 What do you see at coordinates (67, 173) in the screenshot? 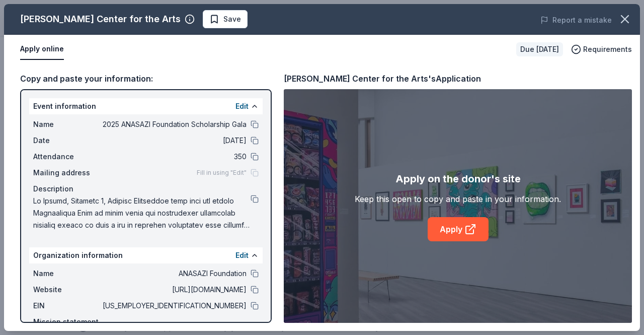
I see `span: Mailing address` at bounding box center [67, 173].